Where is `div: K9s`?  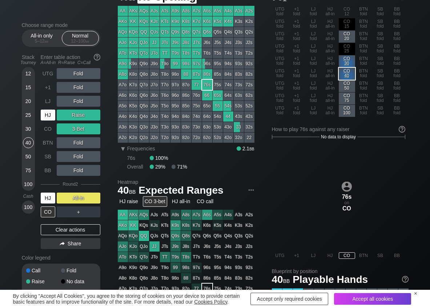
div: K9s is located at coordinates (176, 21).